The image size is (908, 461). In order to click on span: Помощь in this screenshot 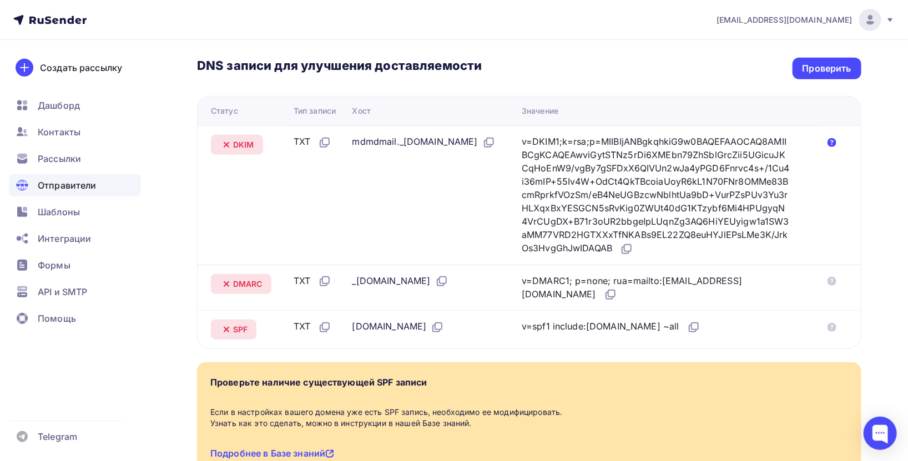, I will do `click(57, 319)`.